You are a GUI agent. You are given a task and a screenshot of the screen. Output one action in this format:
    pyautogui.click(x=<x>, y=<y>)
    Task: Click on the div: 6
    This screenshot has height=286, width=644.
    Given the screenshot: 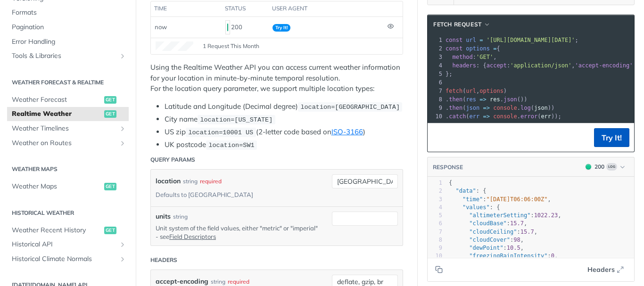 What is the action you would take?
    pyautogui.click(x=436, y=82)
    